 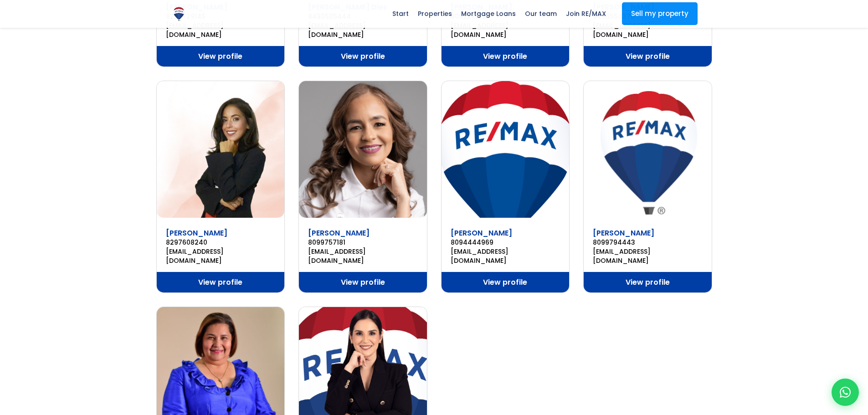 What do you see at coordinates (659, 13) in the screenshot?
I see `font: Sell my property` at bounding box center [659, 13].